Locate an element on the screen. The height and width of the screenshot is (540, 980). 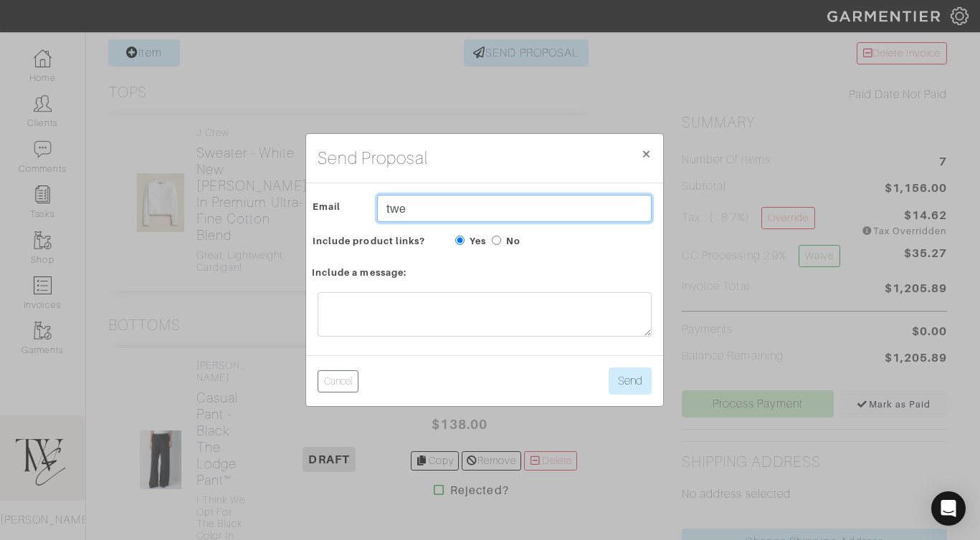
label: No is located at coordinates (513, 241).